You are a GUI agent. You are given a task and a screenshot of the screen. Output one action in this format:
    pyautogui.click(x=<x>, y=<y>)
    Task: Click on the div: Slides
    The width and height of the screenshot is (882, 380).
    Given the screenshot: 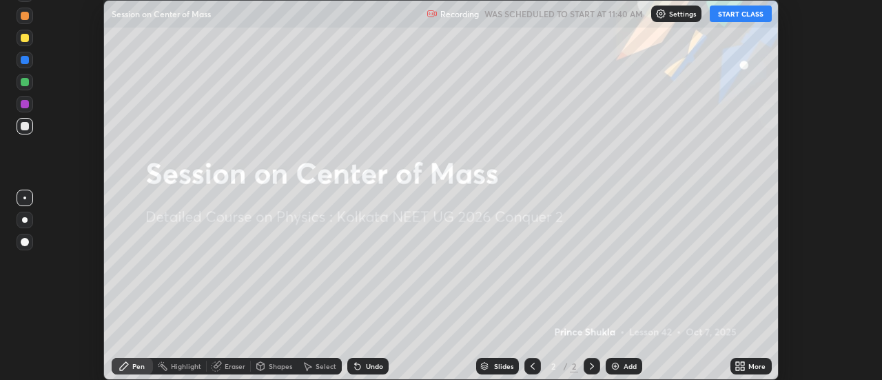 What is the action you would take?
    pyautogui.click(x=504, y=366)
    